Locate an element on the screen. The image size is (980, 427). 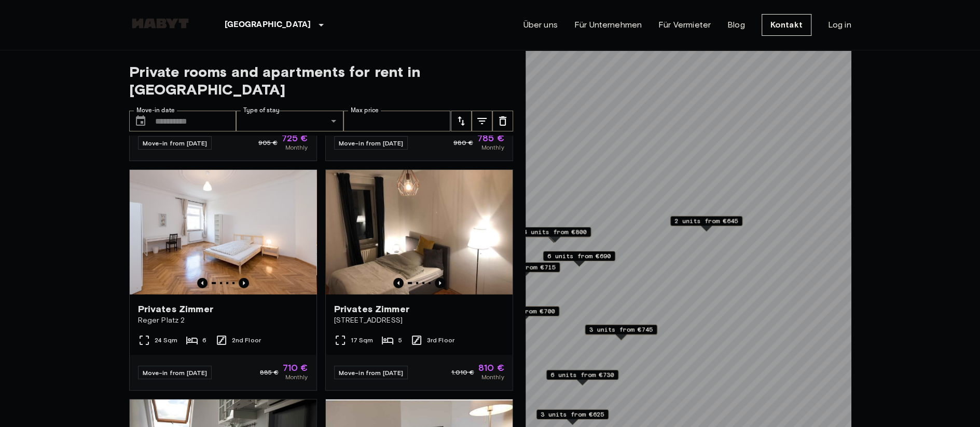
span: 810 € is located at coordinates (491, 368).